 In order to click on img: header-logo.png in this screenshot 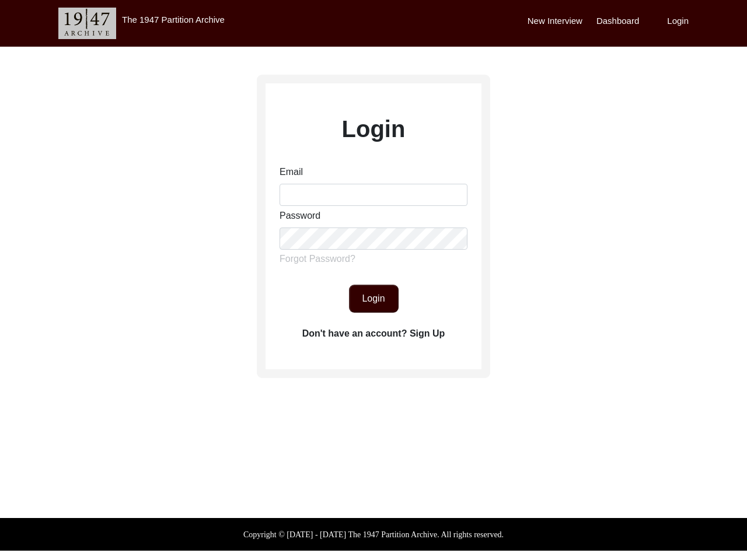, I will do `click(87, 24)`.